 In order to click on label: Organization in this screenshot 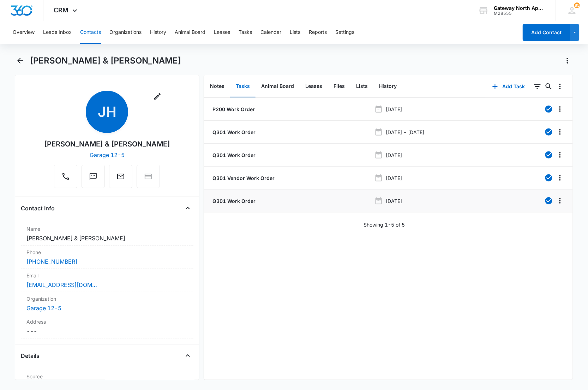, I will do `click(107, 299)`.